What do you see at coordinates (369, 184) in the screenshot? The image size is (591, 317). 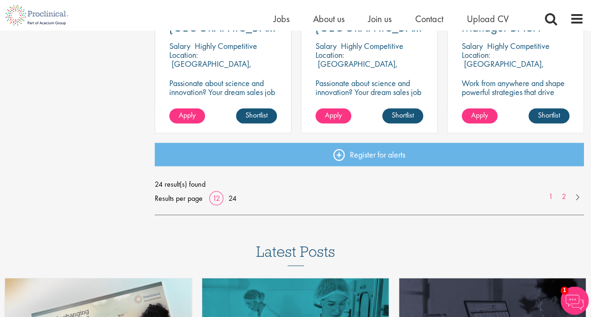 I see `span: 24 result(s) found` at bounding box center [369, 184].